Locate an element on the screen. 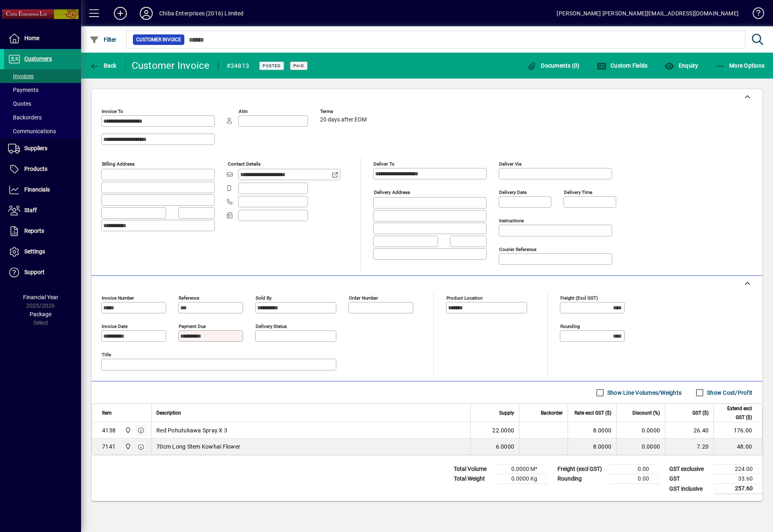 The width and height of the screenshot is (773, 532). span: Extend excl GST ($) is located at coordinates (735, 413).